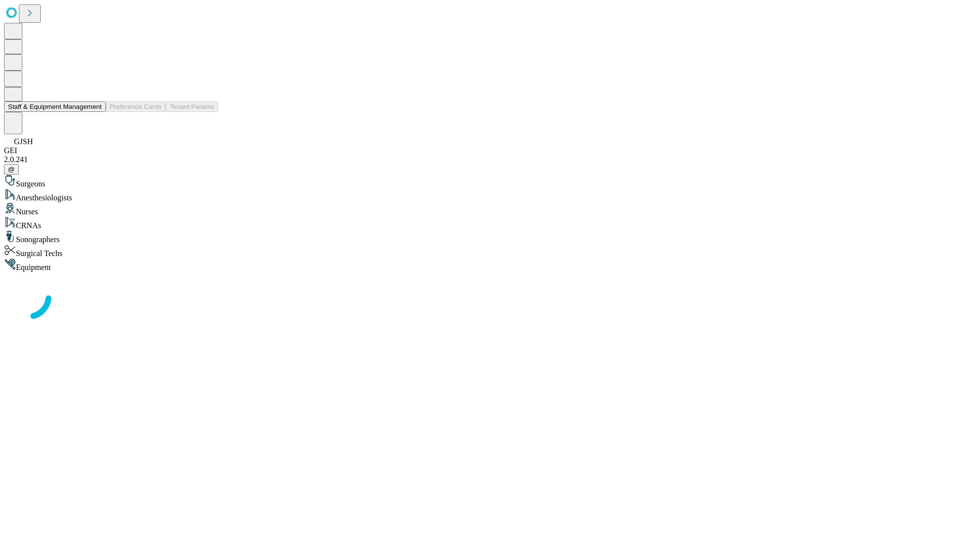 The image size is (954, 537). Describe the element at coordinates (477, 181) in the screenshot. I see `div: Surgeons` at that location.